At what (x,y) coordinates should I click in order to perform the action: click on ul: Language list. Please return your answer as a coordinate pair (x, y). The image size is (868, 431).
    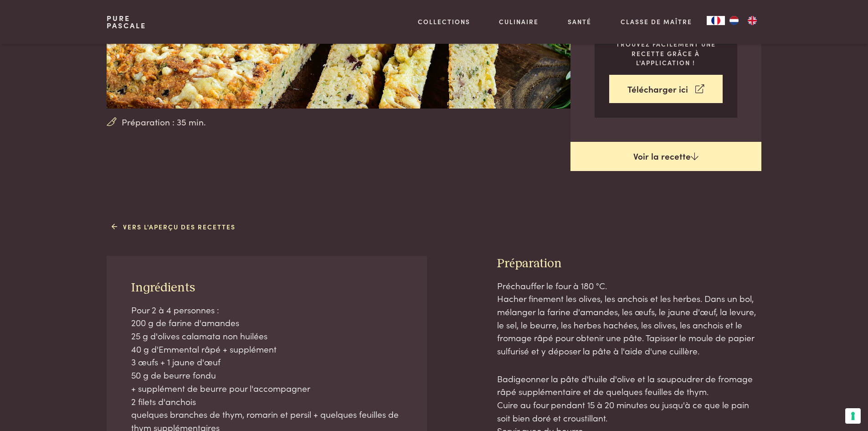
    Looking at the image, I should click on (743, 21).